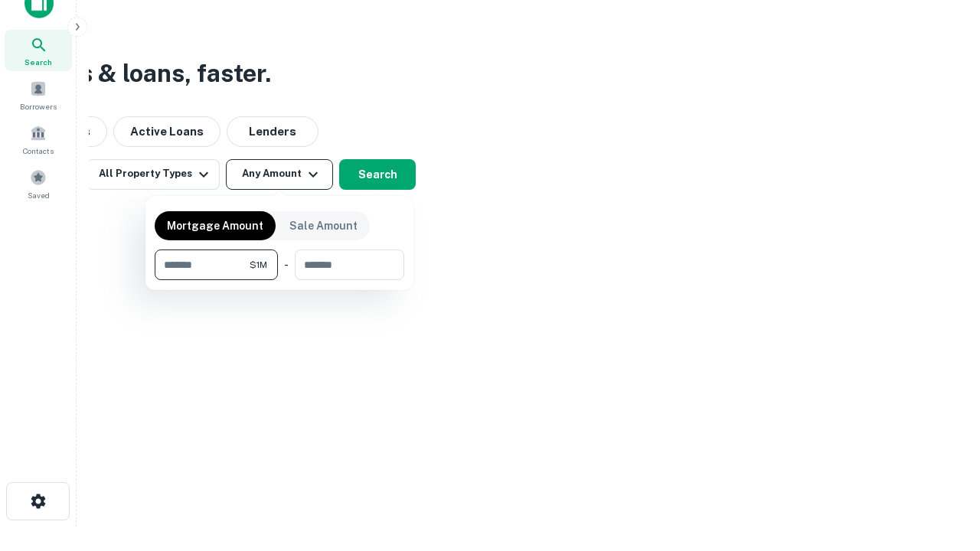 The height and width of the screenshot is (551, 980). I want to click on div: Chat Widget, so click(942, 417).